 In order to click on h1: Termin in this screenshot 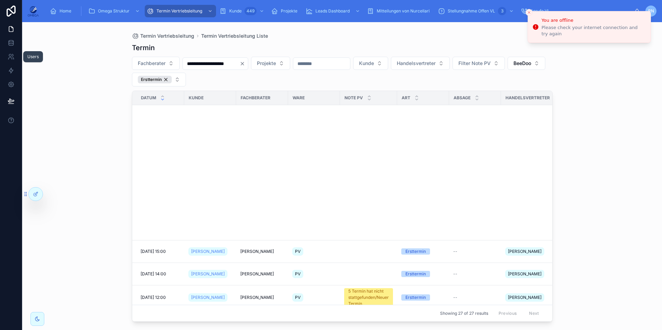, I will do `click(143, 48)`.